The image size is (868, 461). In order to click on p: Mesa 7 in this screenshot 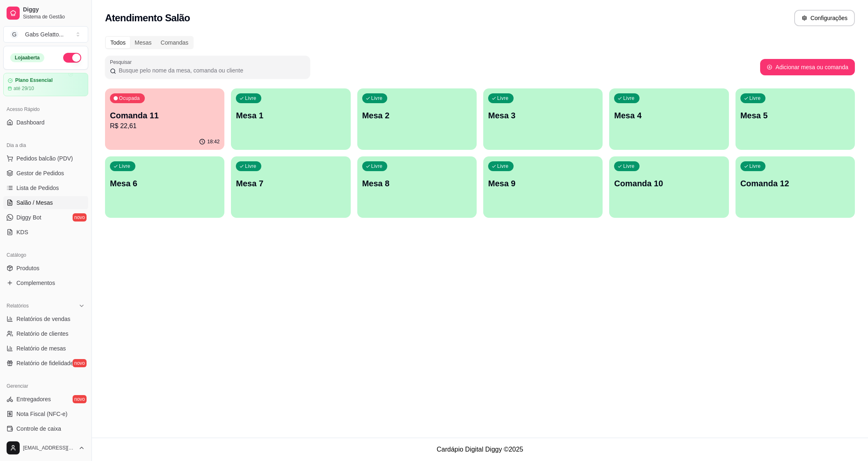, I will do `click(291, 184)`.